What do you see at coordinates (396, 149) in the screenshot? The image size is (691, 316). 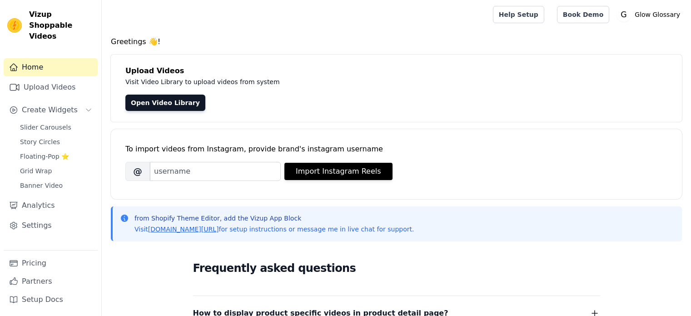 I see `div: To import videos from Instagram, provide brand's instagram username` at bounding box center [396, 149].